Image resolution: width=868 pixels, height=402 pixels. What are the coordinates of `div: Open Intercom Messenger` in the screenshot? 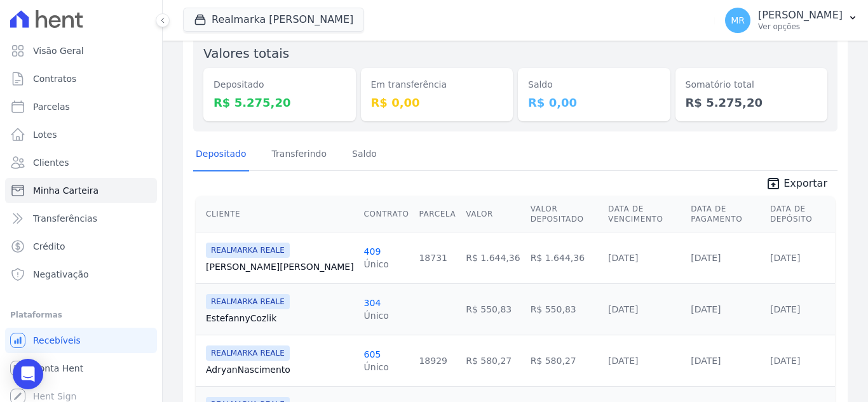 It's located at (28, 375).